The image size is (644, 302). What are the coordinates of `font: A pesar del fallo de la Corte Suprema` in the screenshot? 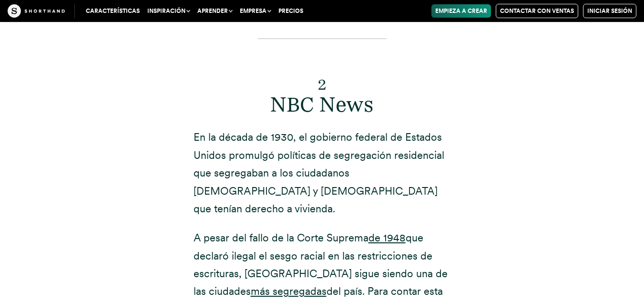 It's located at (281, 237).